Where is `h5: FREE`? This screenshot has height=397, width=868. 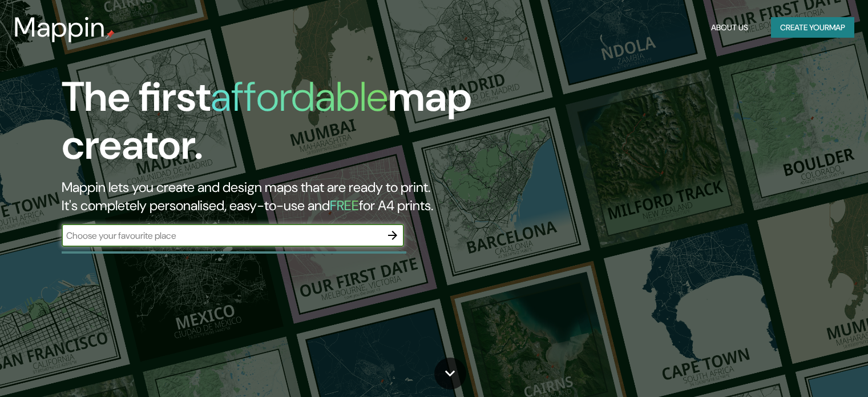 h5: FREE is located at coordinates (344, 205).